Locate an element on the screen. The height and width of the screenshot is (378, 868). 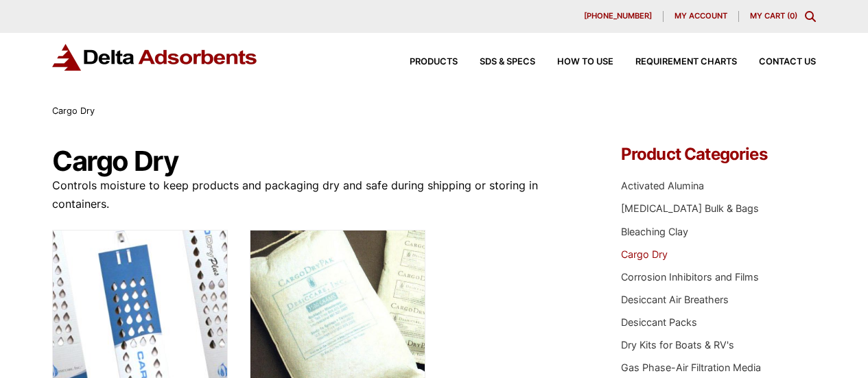
a: Corrosion Inhibitors and Films is located at coordinates (690, 277).